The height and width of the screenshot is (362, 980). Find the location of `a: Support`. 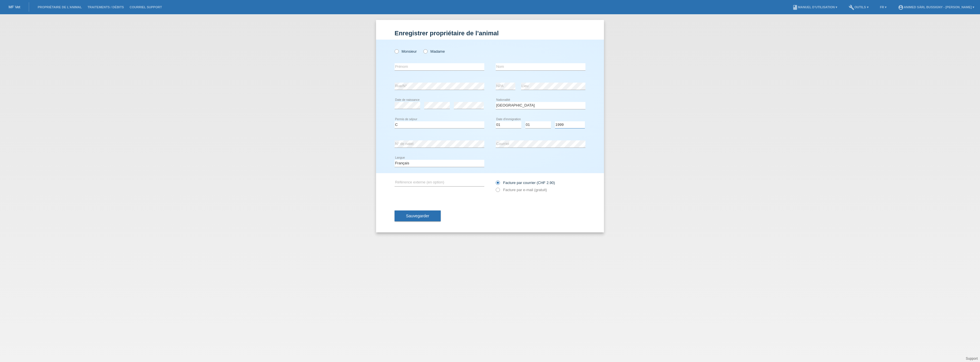

a: Support is located at coordinates (972, 358).